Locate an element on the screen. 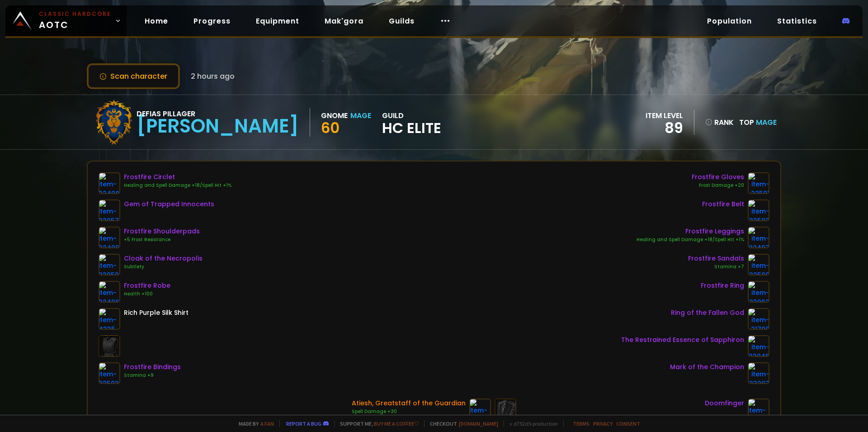 The image size is (868, 432). div: Frostfire Robe is located at coordinates (147, 285).